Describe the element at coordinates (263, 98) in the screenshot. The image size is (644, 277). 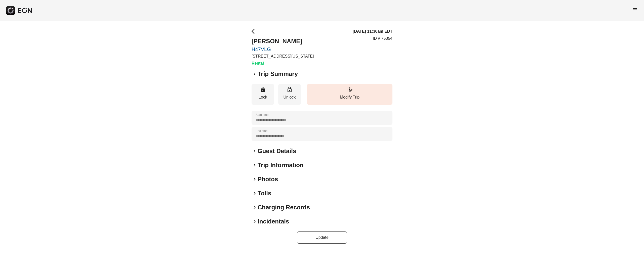
I see `p: Lock` at that location.